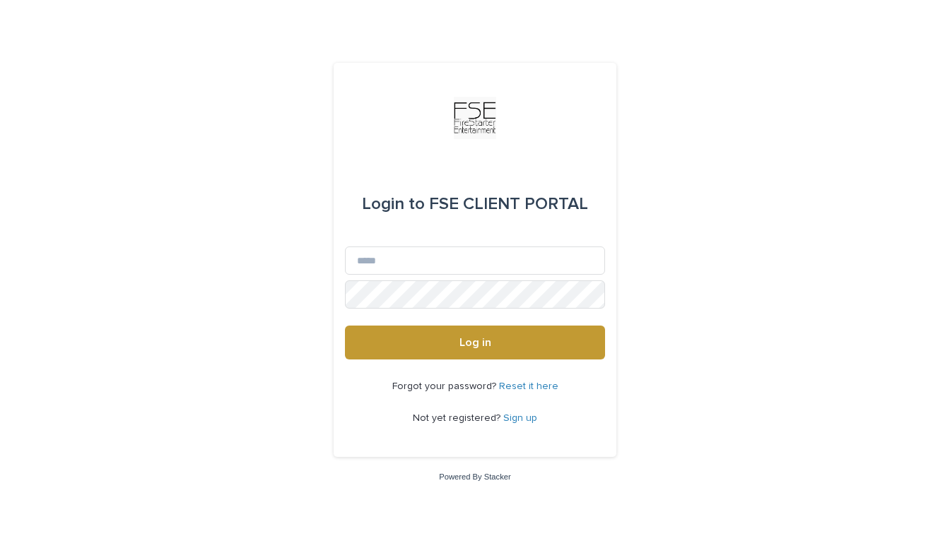 The image size is (950, 560). Describe the element at coordinates (529, 387) in the screenshot. I see `a: Reset it here` at that location.